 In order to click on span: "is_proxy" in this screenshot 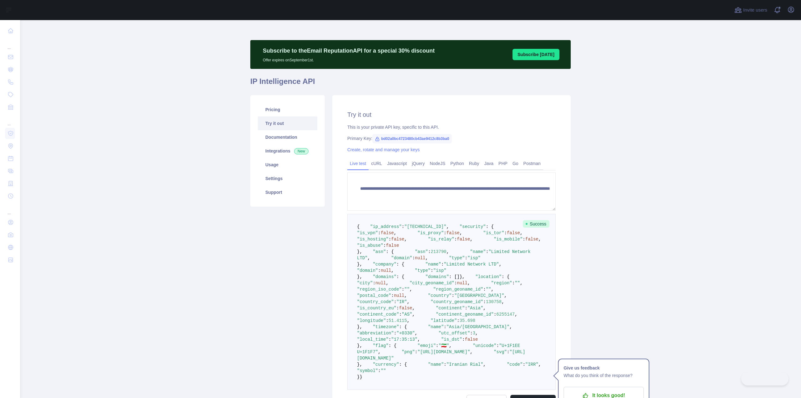, I will do `click(430, 233)`.